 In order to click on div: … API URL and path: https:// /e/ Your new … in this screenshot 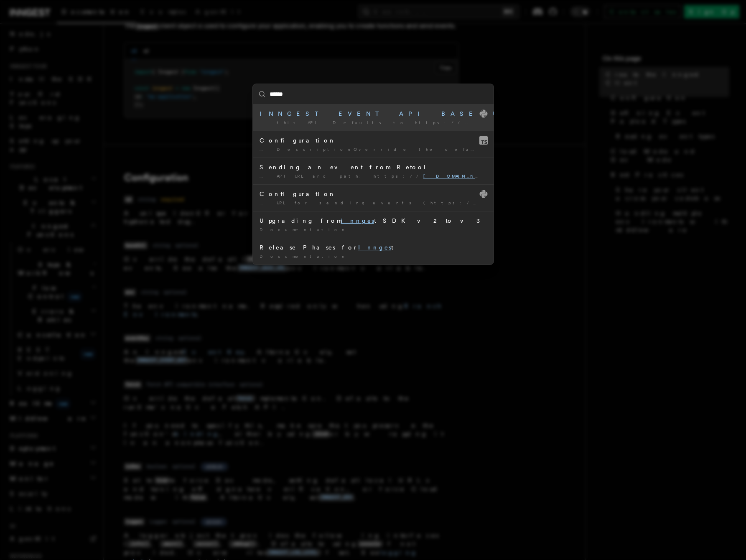, I will do `click(373, 176)`.